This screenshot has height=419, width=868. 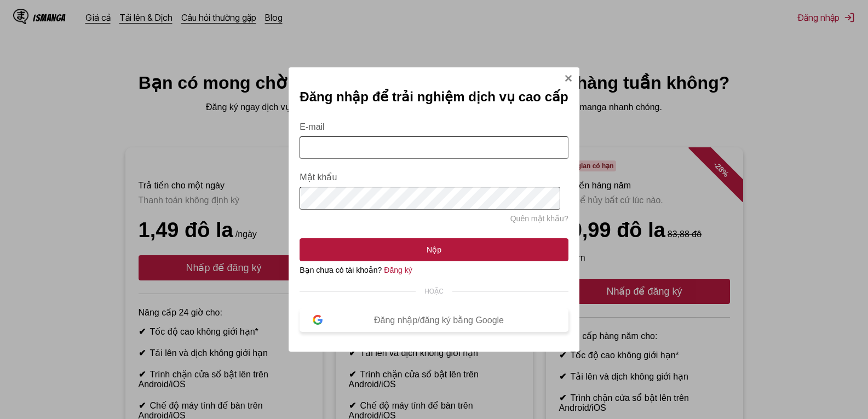 I want to click on img: logo-google, so click(x=317, y=320).